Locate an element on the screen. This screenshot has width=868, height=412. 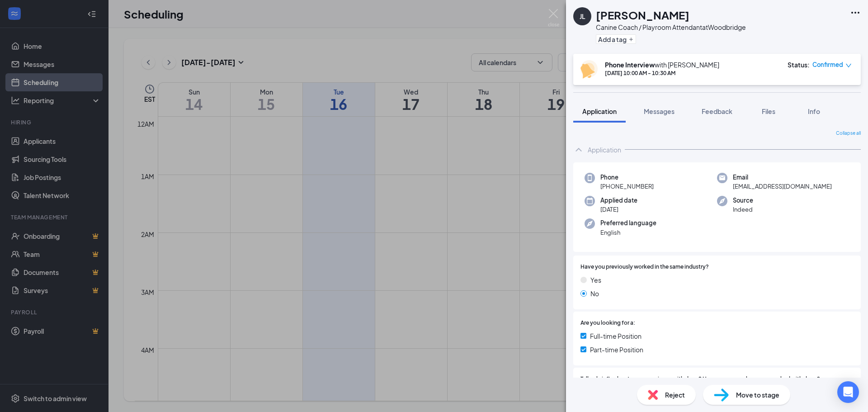
button: PlusAdd a tag is located at coordinates (616, 39).